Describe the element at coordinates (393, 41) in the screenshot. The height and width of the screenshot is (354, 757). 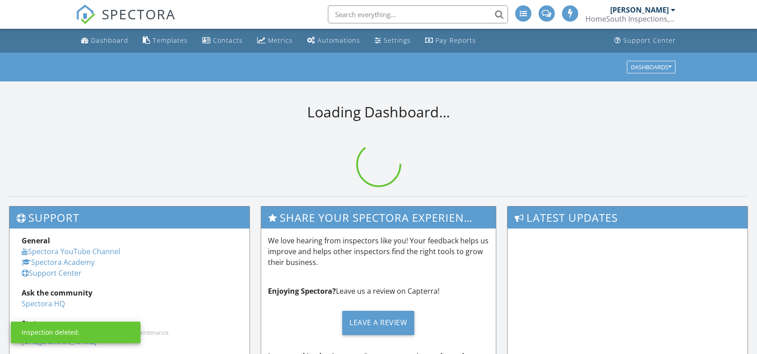
I see `a: Settings` at that location.